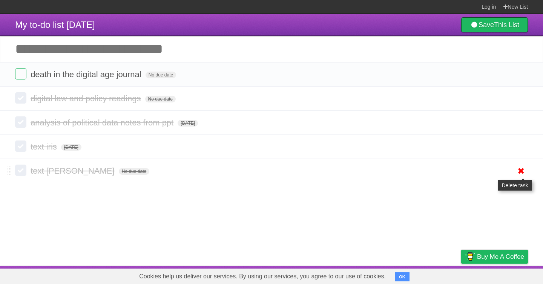 The image size is (543, 284). What do you see at coordinates (494, 257) in the screenshot?
I see `a: Buy me a coffee` at bounding box center [494, 257].